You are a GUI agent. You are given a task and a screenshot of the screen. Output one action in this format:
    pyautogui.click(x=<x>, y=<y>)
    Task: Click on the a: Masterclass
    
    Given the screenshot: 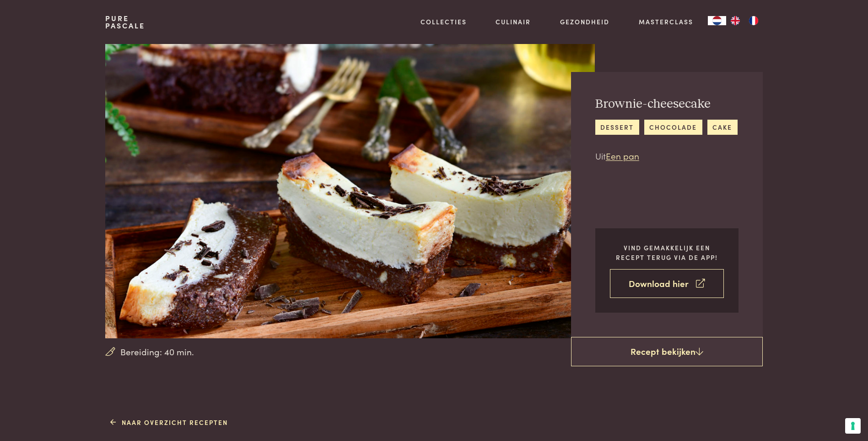 What is the action you would take?
    pyautogui.click(x=666, y=21)
    